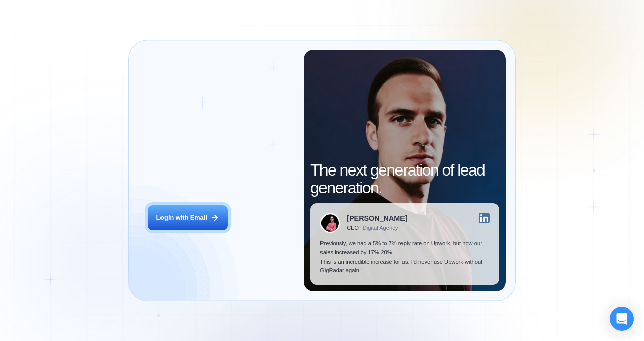 This screenshot has height=341, width=644. What do you see at coordinates (405, 257) in the screenshot?
I see `p: Previously, we had a 5% to 7% reply rate on Upwork, but now our sales increased by 17%-20%. This ...` at bounding box center [405, 257].